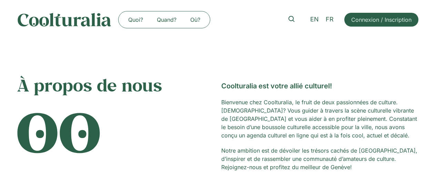 The image size is (436, 193). Describe the element at coordinates (315, 19) in the screenshot. I see `a: EN` at that location.